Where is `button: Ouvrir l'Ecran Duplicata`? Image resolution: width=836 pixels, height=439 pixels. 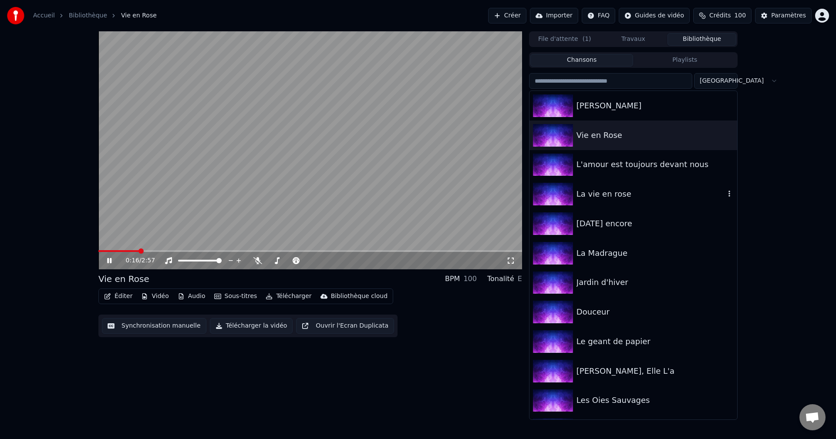
button: Ouvrir l'Ecran Duplicata is located at coordinates (345, 326).